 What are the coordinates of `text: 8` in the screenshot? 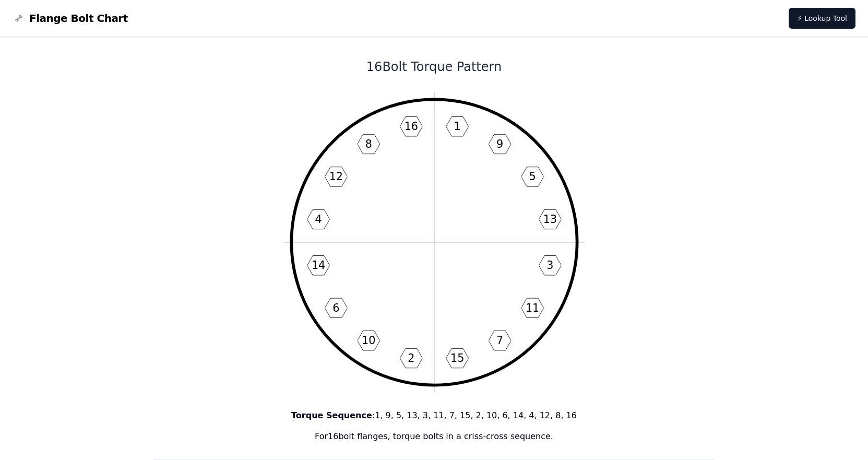 It's located at (368, 144).